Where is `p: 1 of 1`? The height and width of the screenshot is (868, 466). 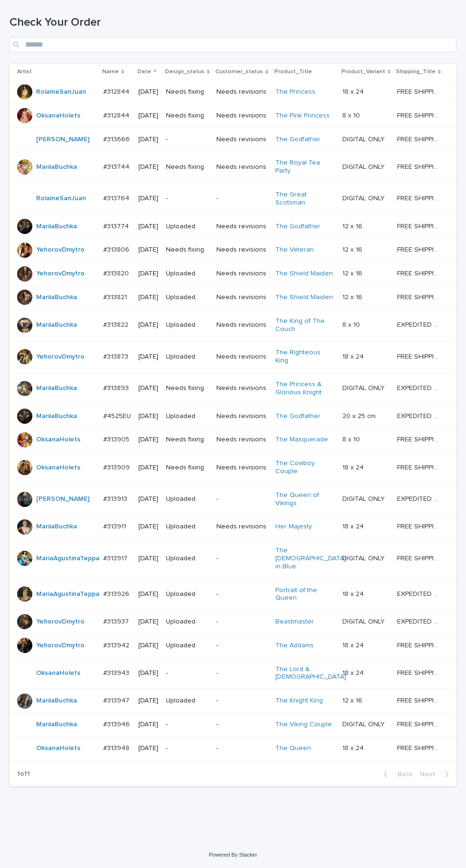 p: 1 of 1 is located at coordinates (24, 774).